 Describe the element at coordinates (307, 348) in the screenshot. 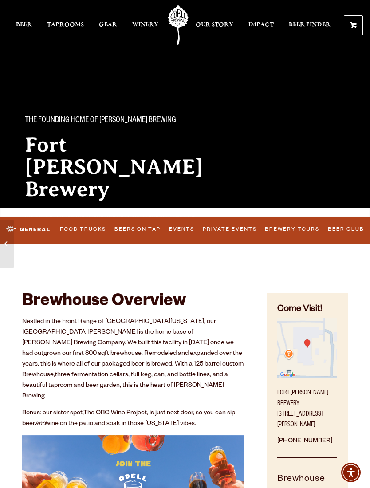

I see `img: Small thumbnail of location on map` at that location.